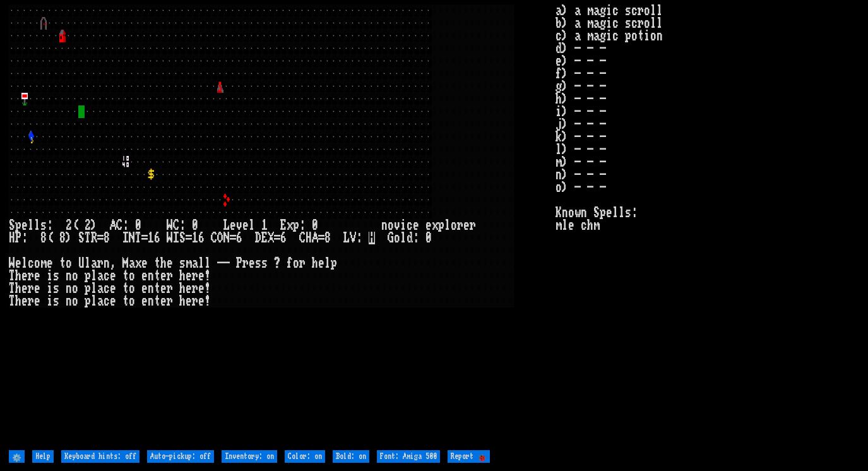  What do you see at coordinates (132, 238) in the screenshot?
I see `div: N` at bounding box center [132, 238].